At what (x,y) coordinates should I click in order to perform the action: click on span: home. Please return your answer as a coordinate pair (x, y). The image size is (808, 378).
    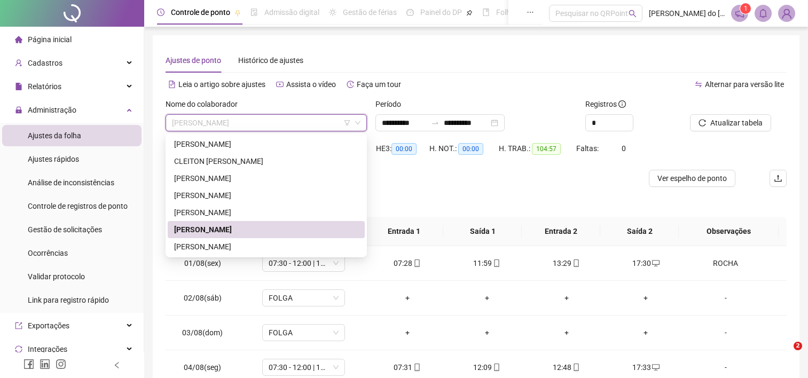
    Looking at the image, I should click on (19, 40).